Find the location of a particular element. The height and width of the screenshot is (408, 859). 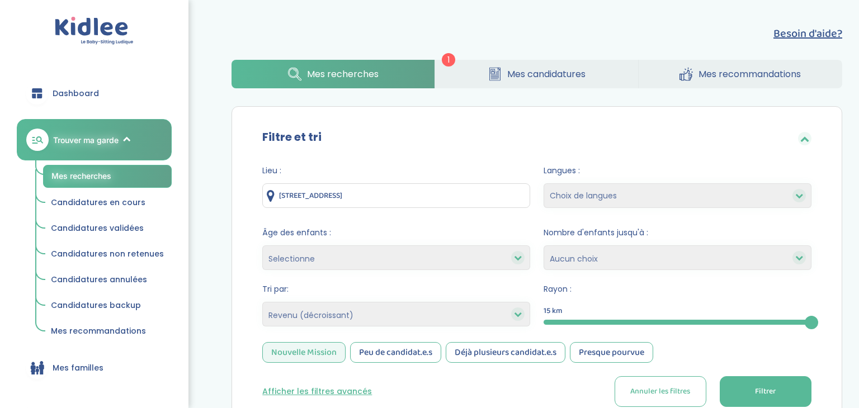

span: Trouver ma garde is located at coordinates (86, 140).